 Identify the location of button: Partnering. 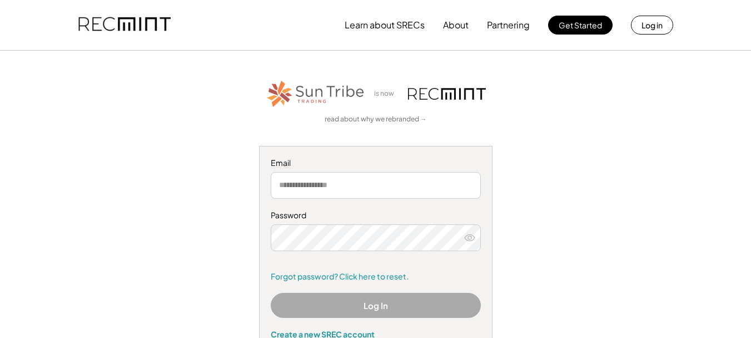
(508, 25).